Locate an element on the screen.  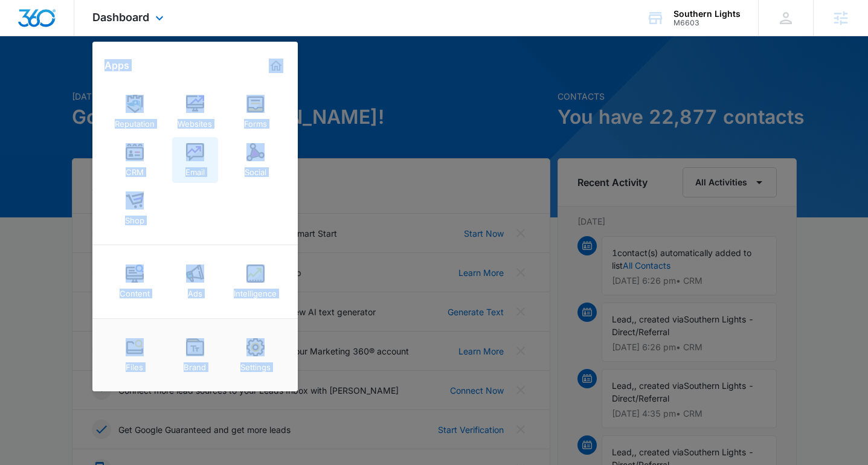
a: Content is located at coordinates (135, 281).